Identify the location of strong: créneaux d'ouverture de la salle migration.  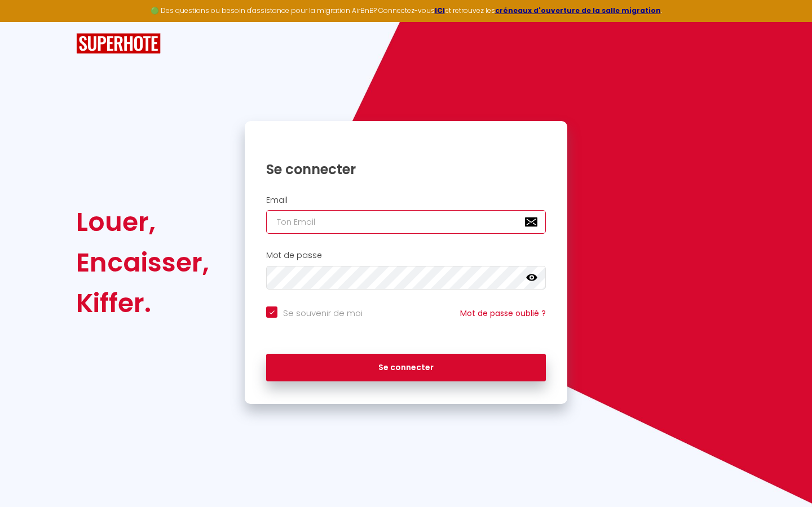
(577, 10).